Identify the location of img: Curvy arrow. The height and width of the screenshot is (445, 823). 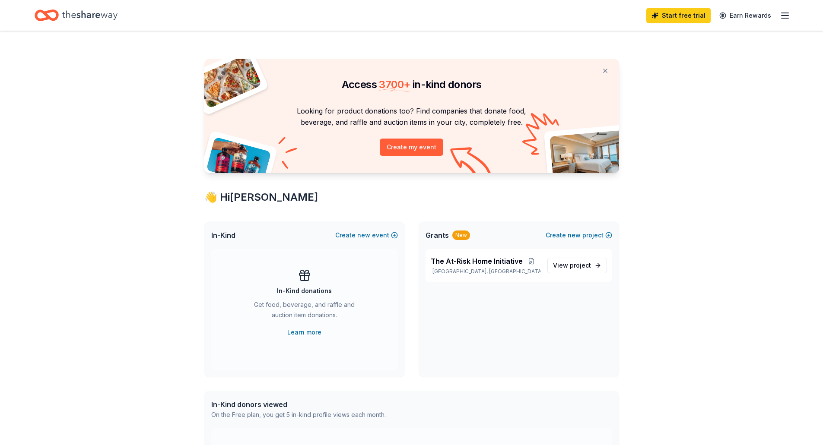
(472, 163).